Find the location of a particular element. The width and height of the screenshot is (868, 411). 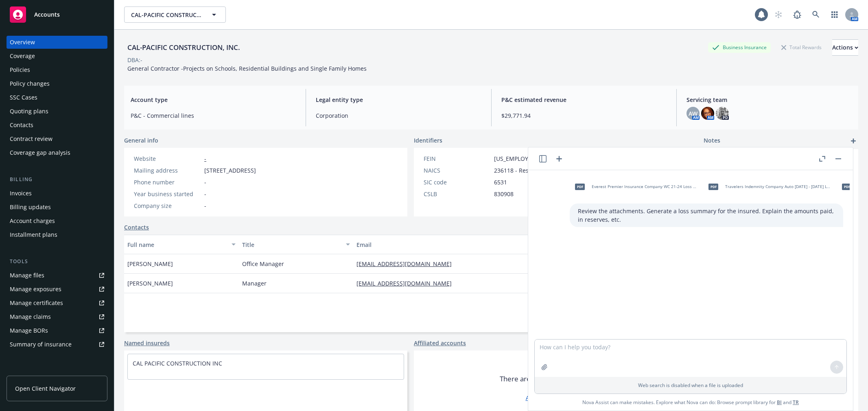

a: Coverage is located at coordinates (57, 56).